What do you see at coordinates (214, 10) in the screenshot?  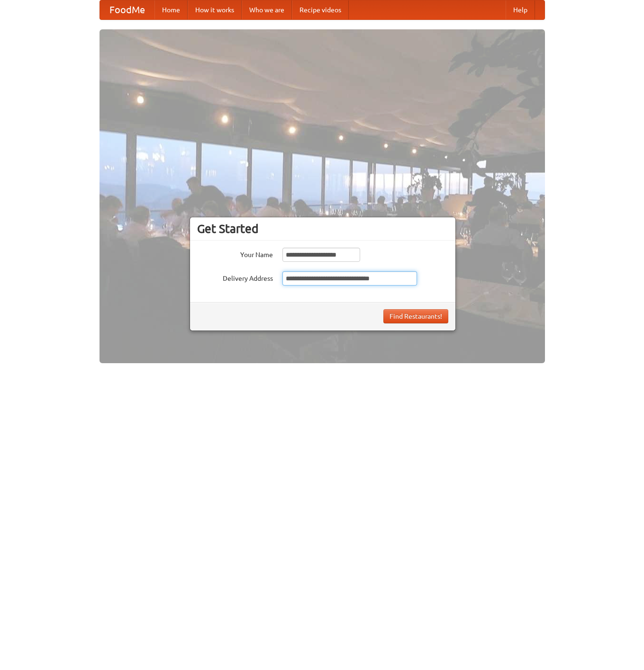 I see `a: How it works` at bounding box center [214, 10].